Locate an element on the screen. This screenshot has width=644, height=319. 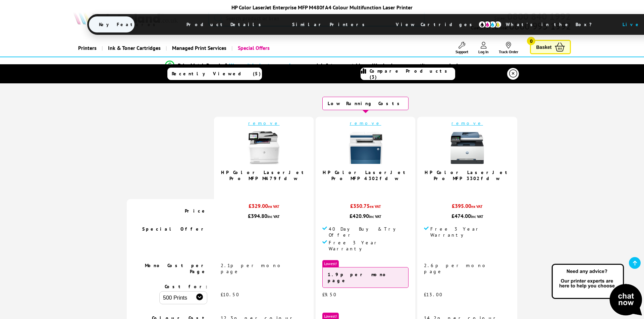
span: 40 Day Buy & Try Offer is located at coordinates (368, 232).